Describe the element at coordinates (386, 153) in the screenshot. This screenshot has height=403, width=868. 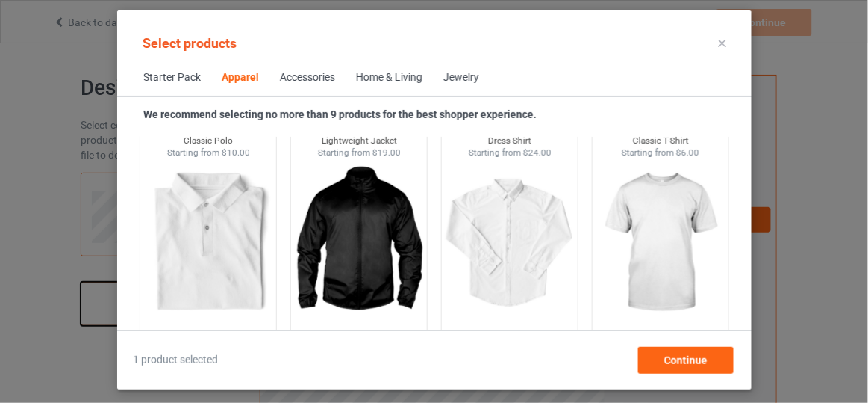
I see `span: $19.00` at that location.